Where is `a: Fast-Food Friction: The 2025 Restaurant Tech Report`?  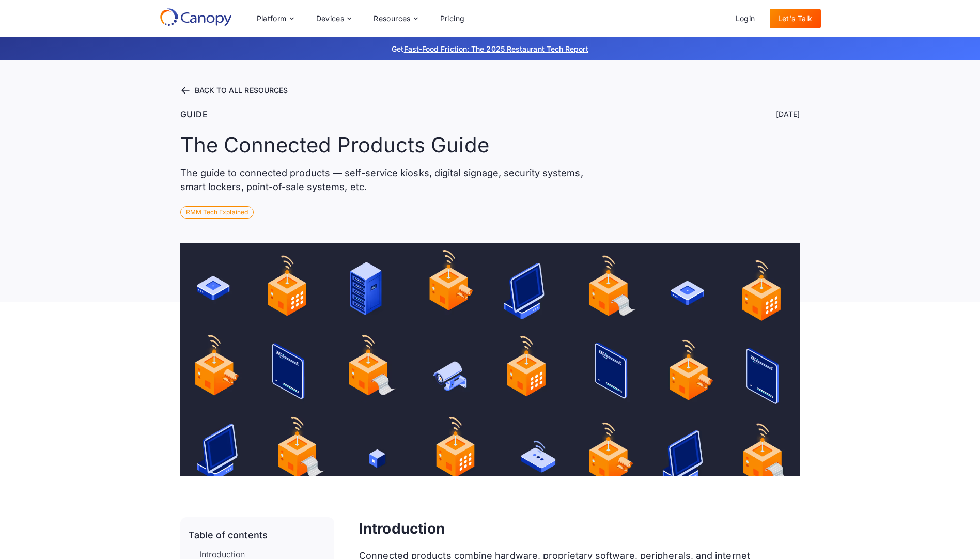 a: Fast-Food Friction: The 2025 Restaurant Tech Report is located at coordinates (496, 49).